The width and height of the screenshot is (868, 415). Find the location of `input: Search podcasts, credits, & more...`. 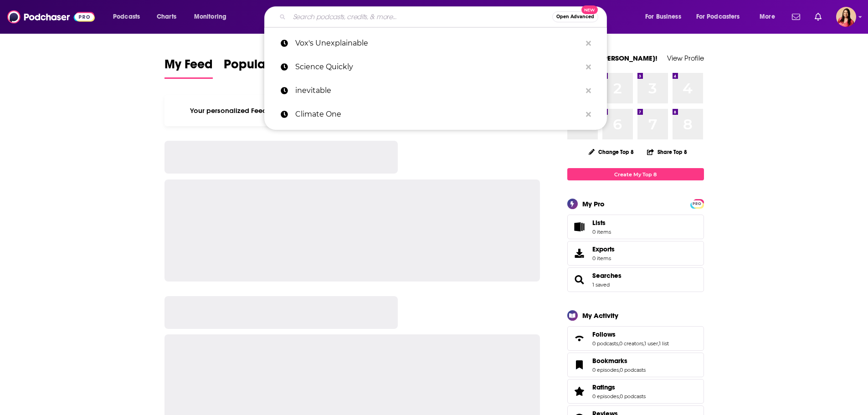

input: Search podcasts, credits, & more... is located at coordinates (420, 17).